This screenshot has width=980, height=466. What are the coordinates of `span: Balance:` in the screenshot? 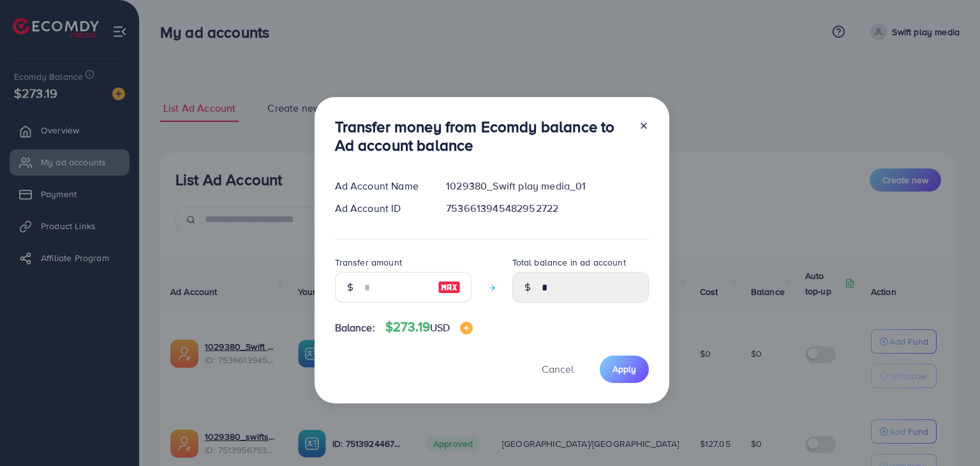 It's located at (354, 327).